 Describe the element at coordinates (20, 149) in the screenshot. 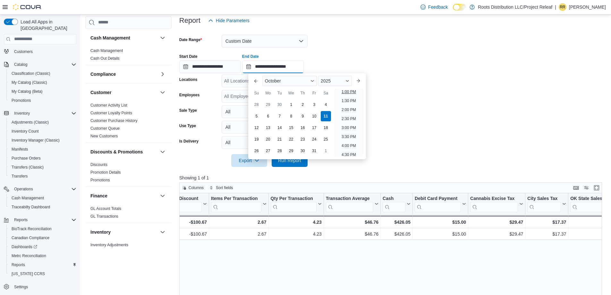

I see `span: Manifests` at that location.